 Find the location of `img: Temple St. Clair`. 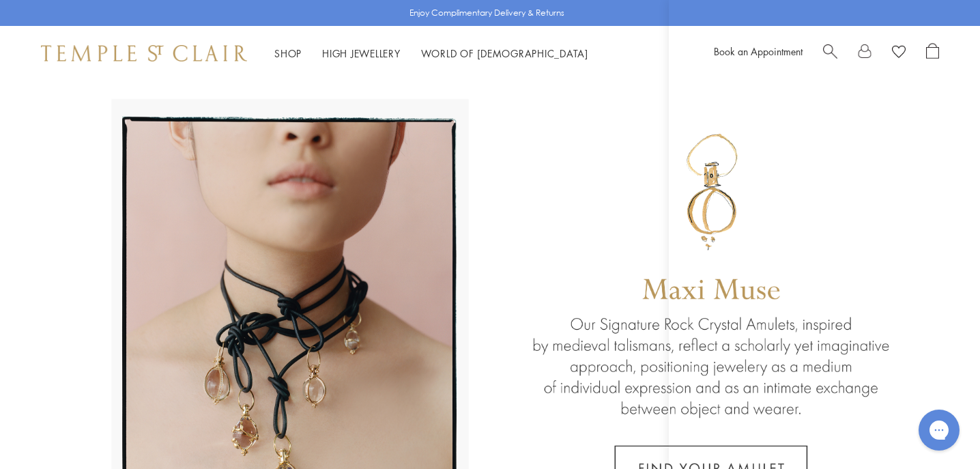

img: Temple St. Clair is located at coordinates (144, 53).